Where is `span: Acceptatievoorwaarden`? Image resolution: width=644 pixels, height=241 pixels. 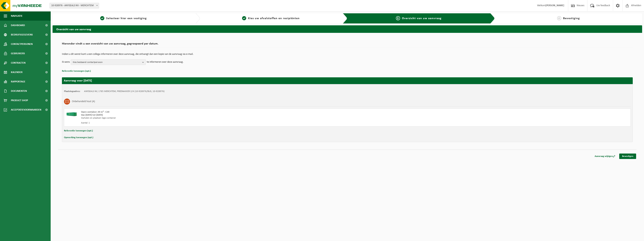 span: Acceptatievoorwaarden is located at coordinates (26, 110).